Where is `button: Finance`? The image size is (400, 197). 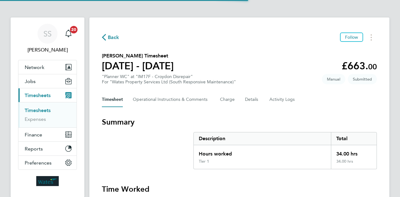
button: Finance is located at coordinates (47, 135).